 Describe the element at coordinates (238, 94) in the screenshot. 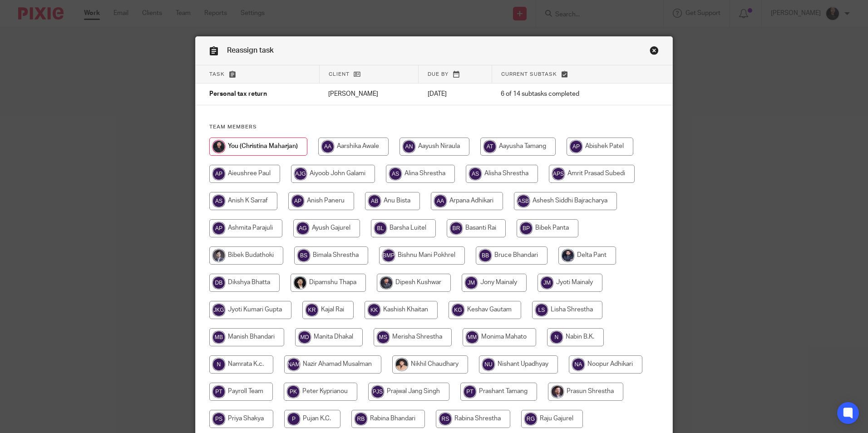

I see `span: Personal tax return` at that location.